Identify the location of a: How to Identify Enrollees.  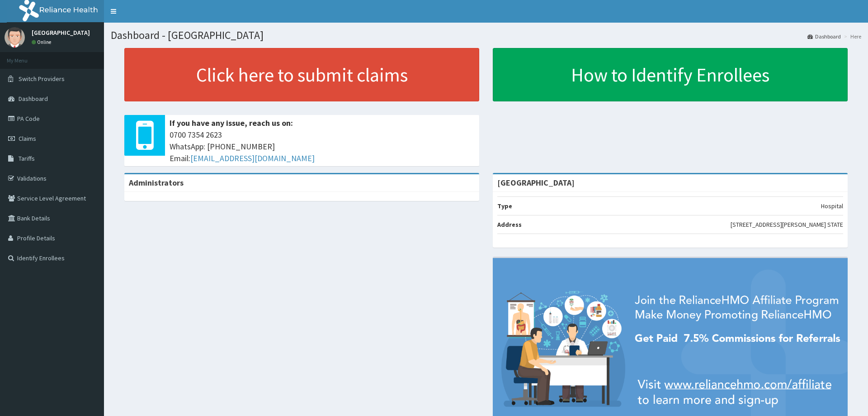
(670, 75).